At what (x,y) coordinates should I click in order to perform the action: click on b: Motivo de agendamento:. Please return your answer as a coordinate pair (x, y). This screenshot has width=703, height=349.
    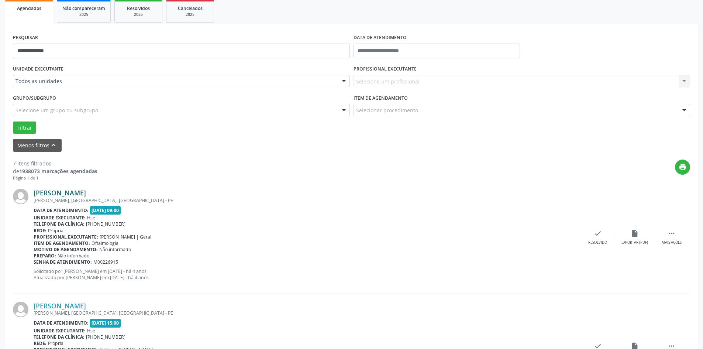
    Looking at the image, I should click on (66, 249).